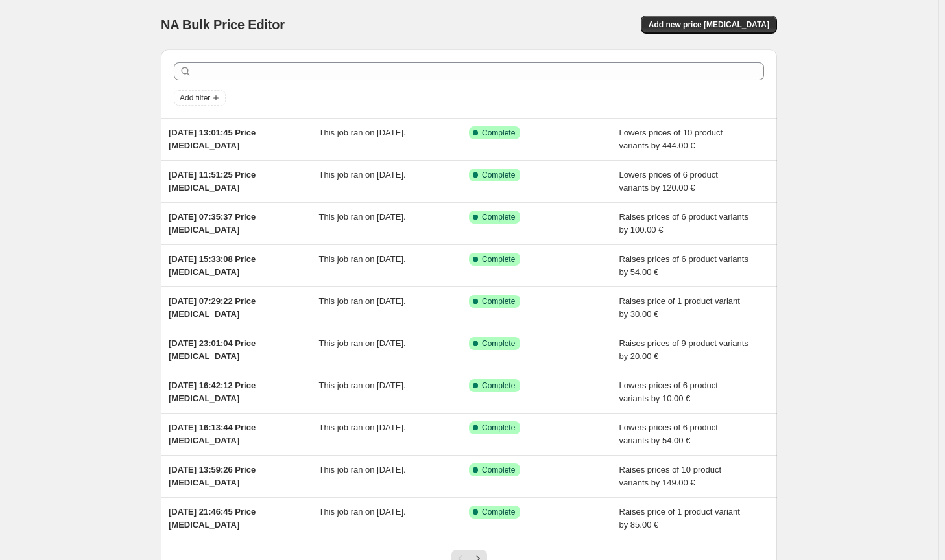 The image size is (945, 560). Describe the element at coordinates (669, 434) in the screenshot. I see `span: Lowers prices of 6 product variants by 54.00 €` at that location.